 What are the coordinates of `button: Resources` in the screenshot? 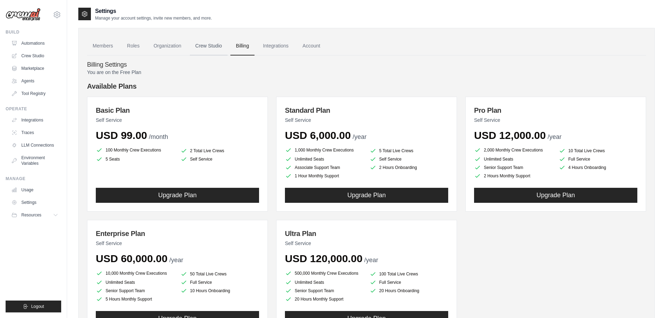 It's located at (35, 215).